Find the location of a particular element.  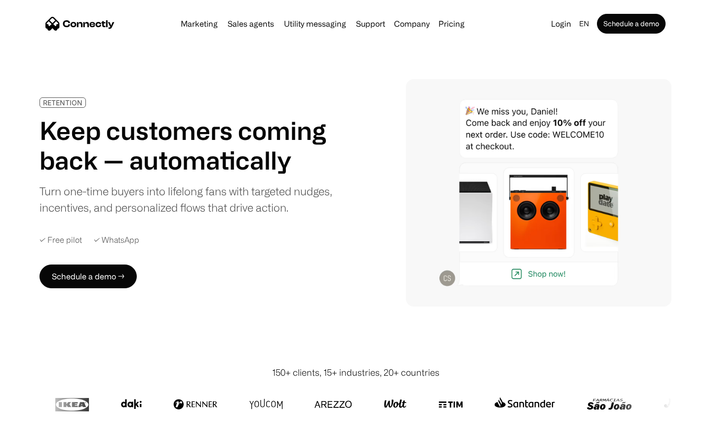

a: Schedule a demo → is located at coordinates (88, 276).